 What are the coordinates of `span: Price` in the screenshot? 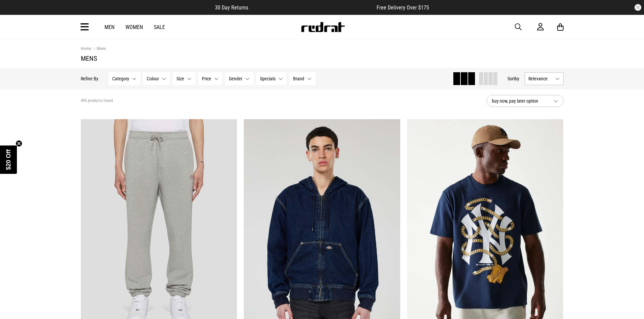 It's located at (207, 78).